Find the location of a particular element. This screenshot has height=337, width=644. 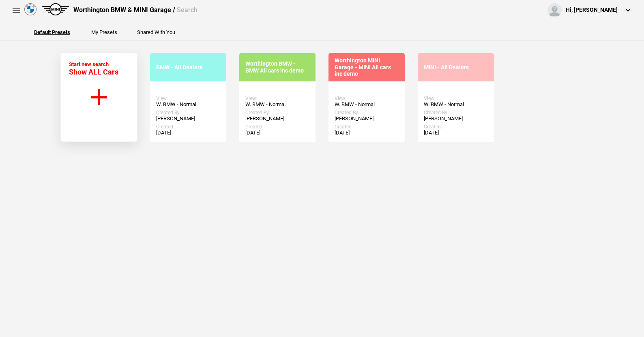

div: MINI - All Dealers is located at coordinates (456, 67).